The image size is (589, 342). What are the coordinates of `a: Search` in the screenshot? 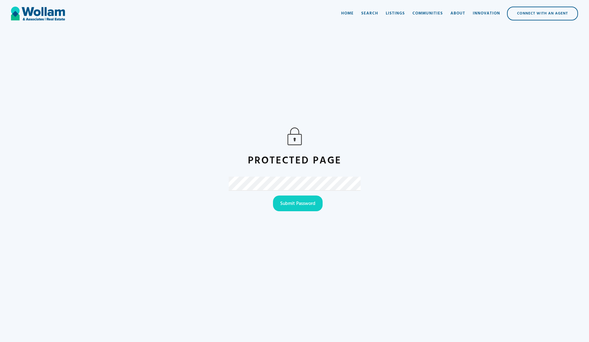 It's located at (370, 14).